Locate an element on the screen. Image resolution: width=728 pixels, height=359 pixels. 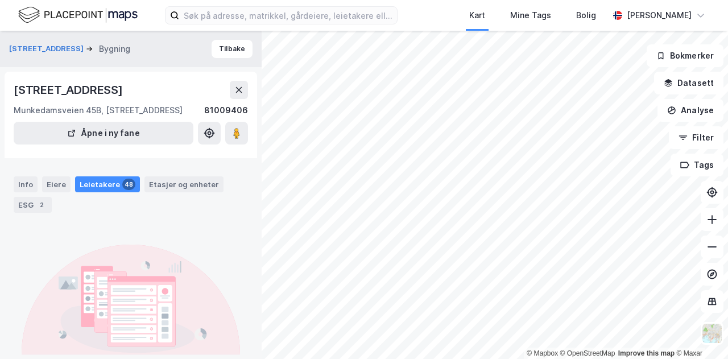
div: ESG is located at coordinates (32, 205).